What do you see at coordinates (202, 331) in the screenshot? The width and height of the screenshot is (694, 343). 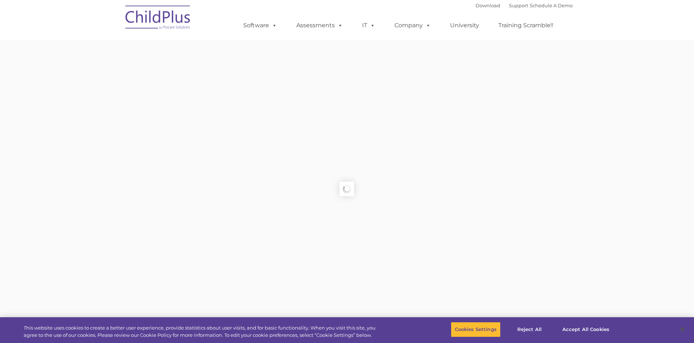 I see `div: This website uses cookies to create a better user experience, provide statistics about user visit...` at bounding box center [202, 331].